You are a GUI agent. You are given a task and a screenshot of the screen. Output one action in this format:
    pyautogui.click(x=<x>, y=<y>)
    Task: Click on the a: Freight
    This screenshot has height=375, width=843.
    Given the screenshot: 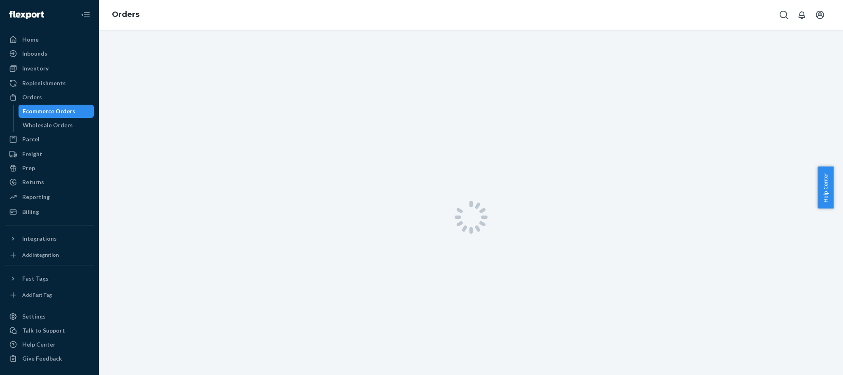 What is the action you would take?
    pyautogui.click(x=49, y=154)
    